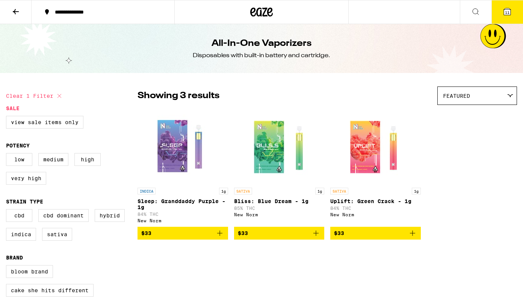 This screenshot has height=299, width=523. I want to click on button: 11, so click(507, 12).